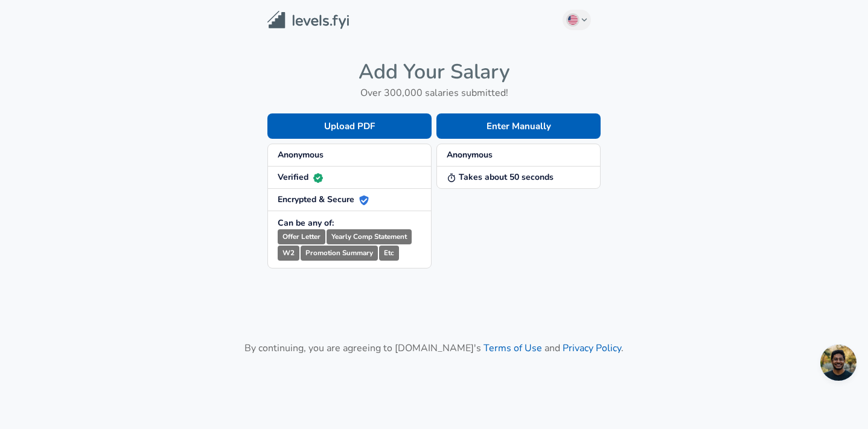 The image size is (868, 429). Describe the element at coordinates (389, 253) in the screenshot. I see `small: Etc` at that location.